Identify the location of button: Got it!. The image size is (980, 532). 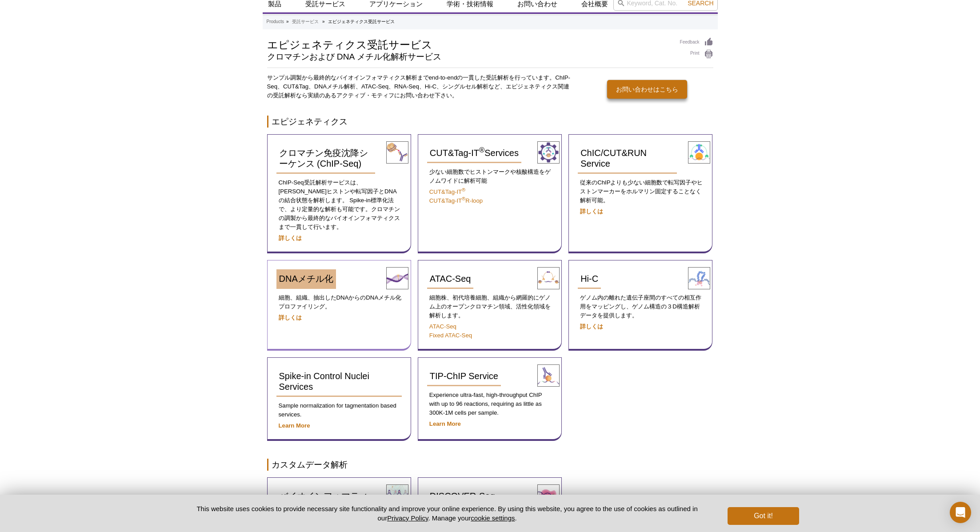
(763, 516).